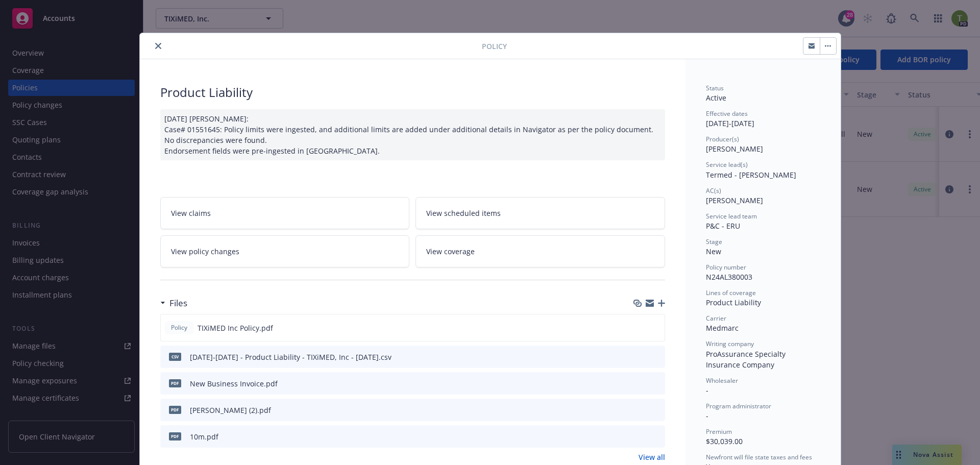  Describe the element at coordinates (727, 113) in the screenshot. I see `span: Effective dates` at that location.